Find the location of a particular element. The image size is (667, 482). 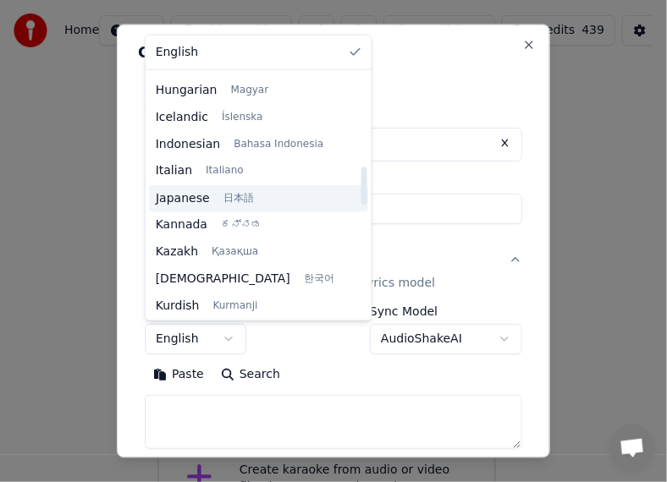

span: Íslenska is located at coordinates (242, 117).